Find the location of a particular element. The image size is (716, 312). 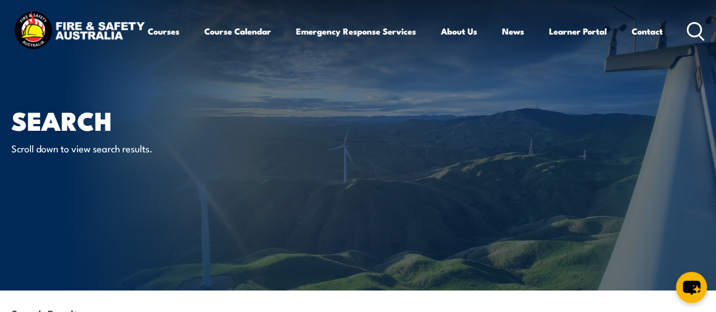

p: Scroll down to view search results. is located at coordinates (114, 148).